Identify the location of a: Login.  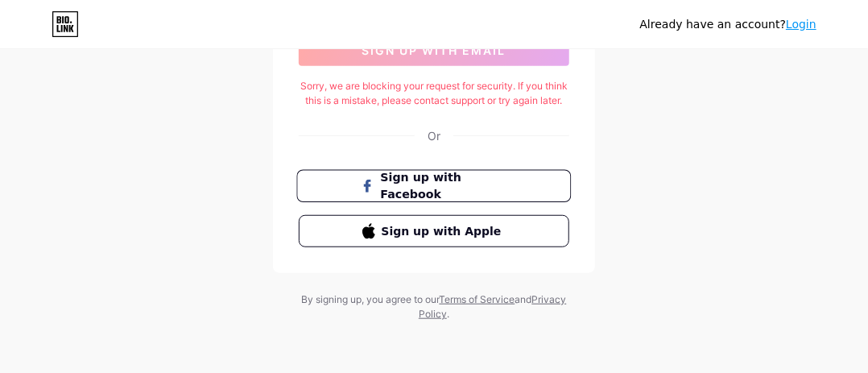
(802, 24).